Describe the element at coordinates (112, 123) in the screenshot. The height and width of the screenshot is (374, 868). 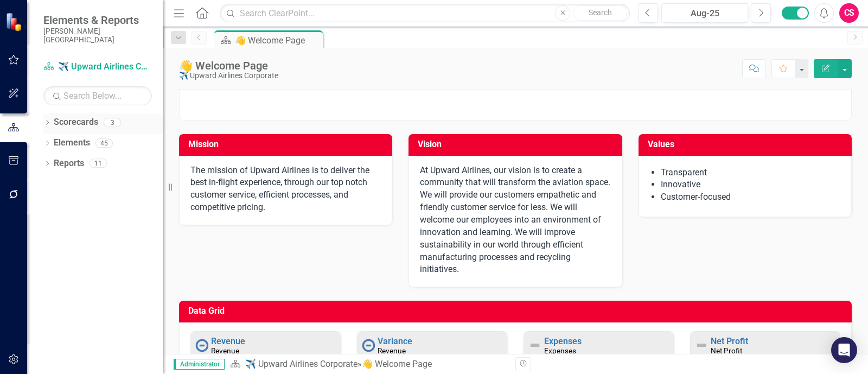
I see `div: 3` at that location.